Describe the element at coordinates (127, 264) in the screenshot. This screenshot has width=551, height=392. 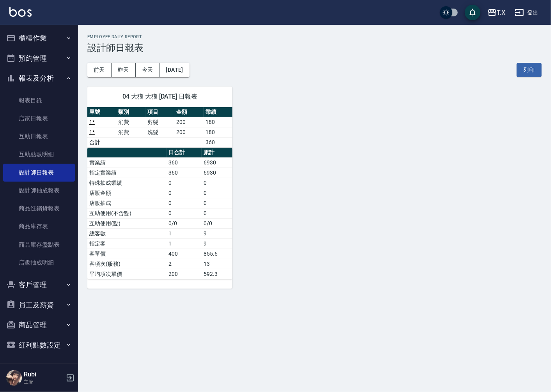
I see `td: 客項次(服務)` at that location.